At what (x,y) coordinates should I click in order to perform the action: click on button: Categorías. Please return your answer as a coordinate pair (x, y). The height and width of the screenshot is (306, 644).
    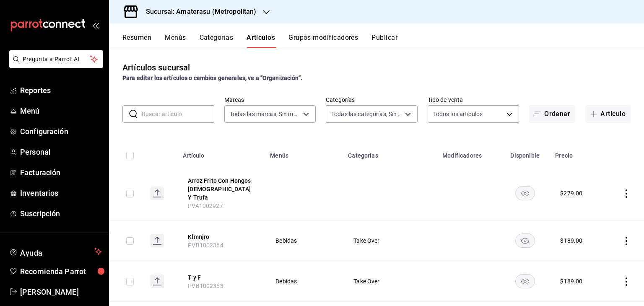
    Looking at the image, I should click on (216, 41).